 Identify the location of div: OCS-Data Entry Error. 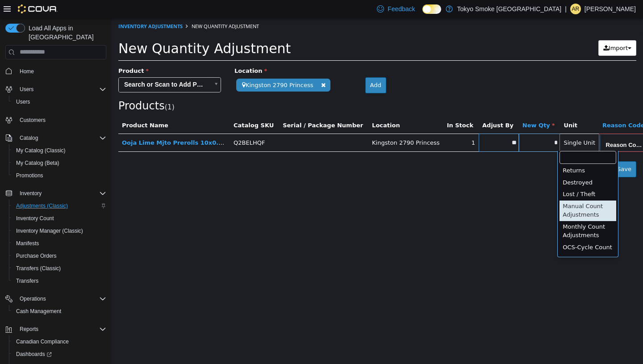
(476, 245).